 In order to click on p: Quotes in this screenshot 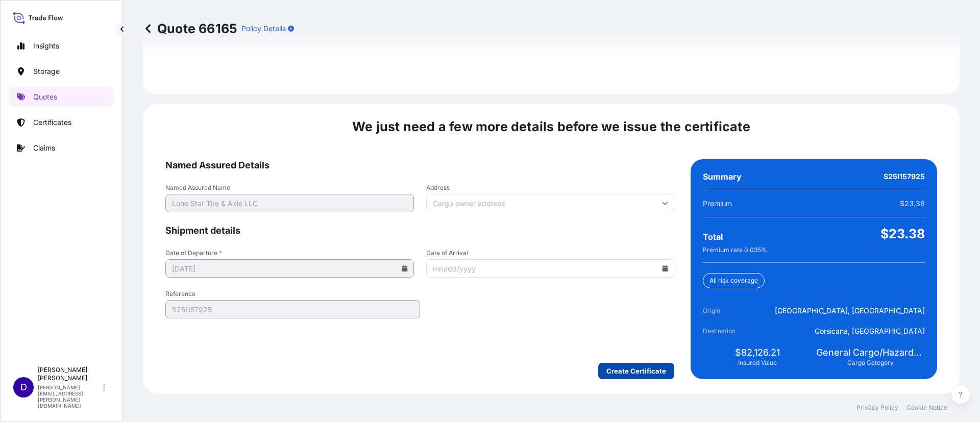, I will do `click(45, 97)`.